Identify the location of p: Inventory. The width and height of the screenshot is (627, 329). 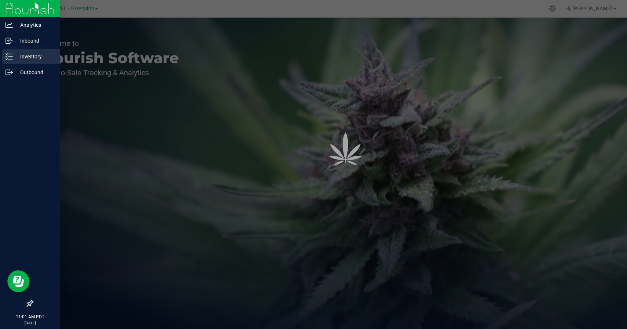
(35, 56).